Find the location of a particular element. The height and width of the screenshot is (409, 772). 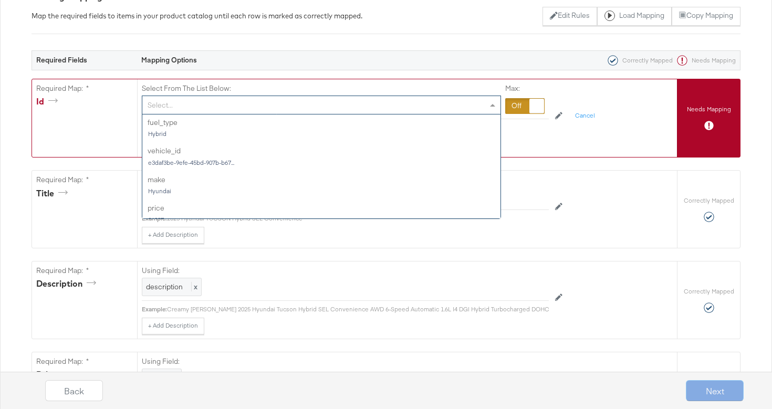

div: 36097 is located at coordinates (321, 220).